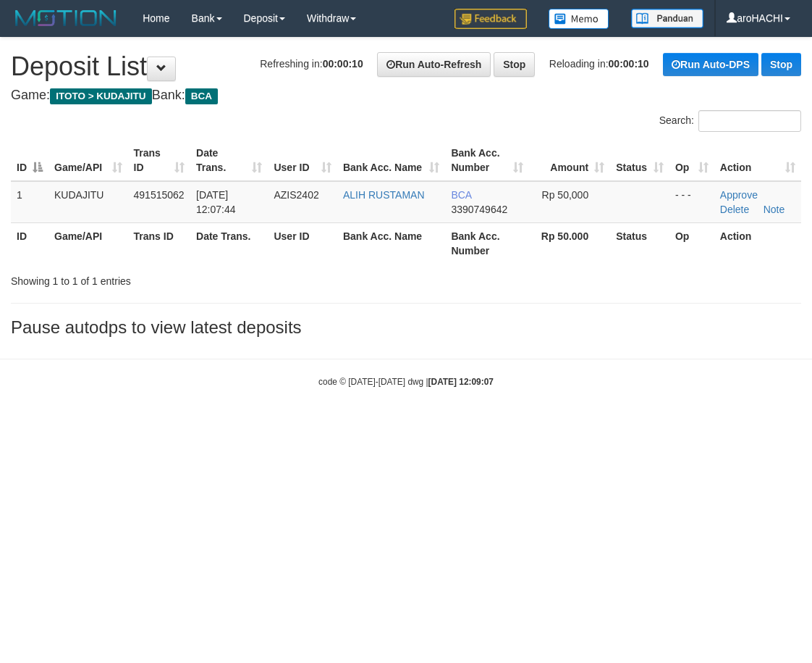  I want to click on th: Bank Acc. Name, so click(391, 243).